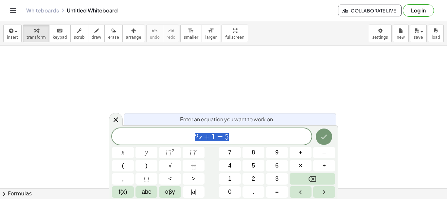 Image resolution: width=447 pixels, height=199 pixels. What do you see at coordinates (200, 136) in the screenshot?
I see `var: x` at bounding box center [200, 136].